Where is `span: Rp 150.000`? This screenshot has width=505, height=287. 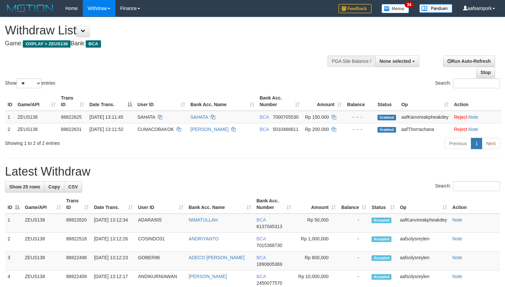
span: Rp 150.000 is located at coordinates (317, 117).